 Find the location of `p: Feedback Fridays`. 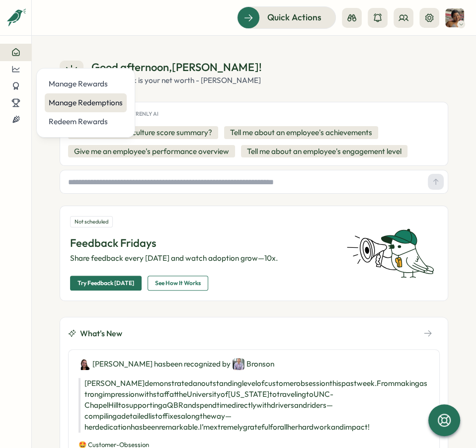

p: Feedback Fridays is located at coordinates (203, 243).